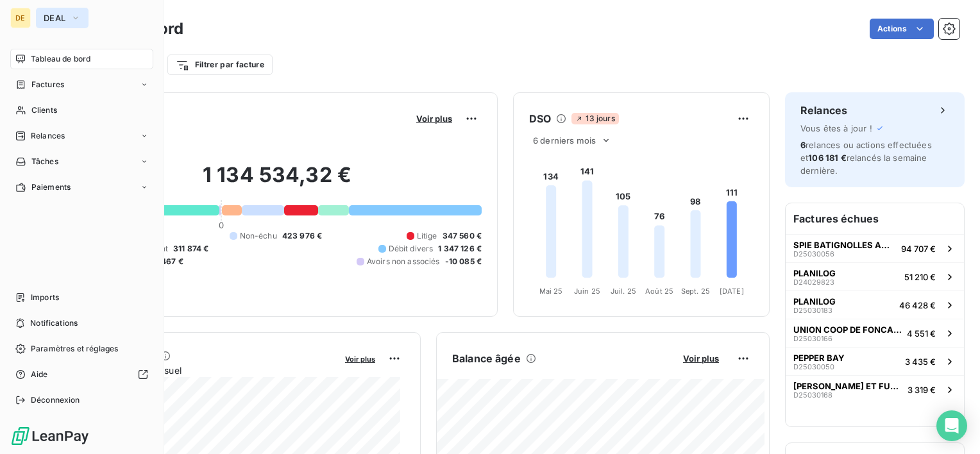  Describe the element at coordinates (60, 59) in the screenshot. I see `span: Tableau de bord` at that location.